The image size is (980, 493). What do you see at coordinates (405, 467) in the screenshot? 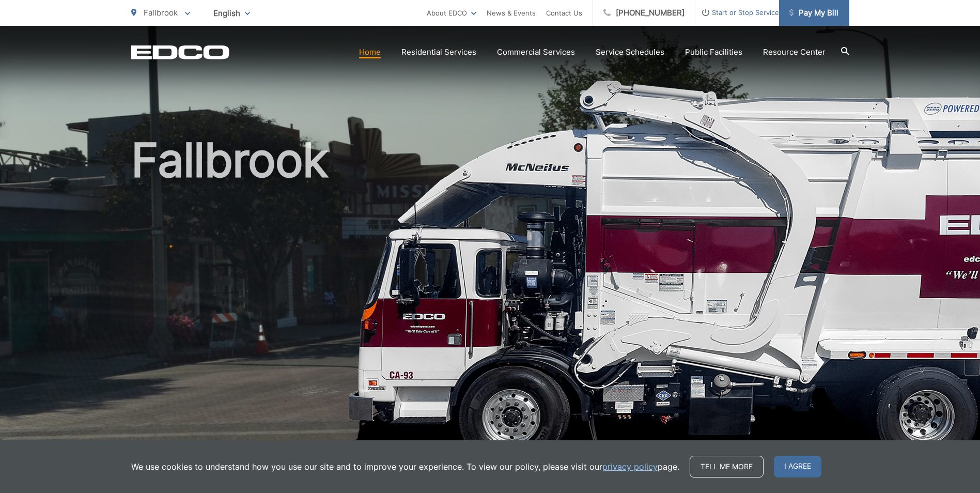
I see `p: We use cookies to understand how you use our site and to improve your experience. To view our pol...` at bounding box center [405, 467].